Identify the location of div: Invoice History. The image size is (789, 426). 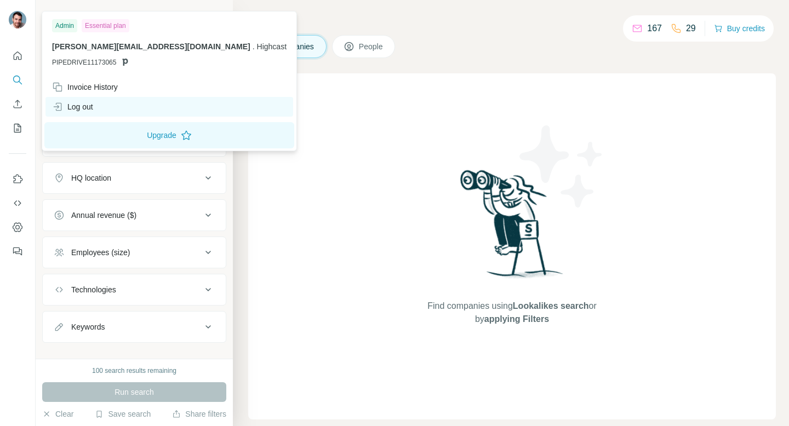
(85, 87).